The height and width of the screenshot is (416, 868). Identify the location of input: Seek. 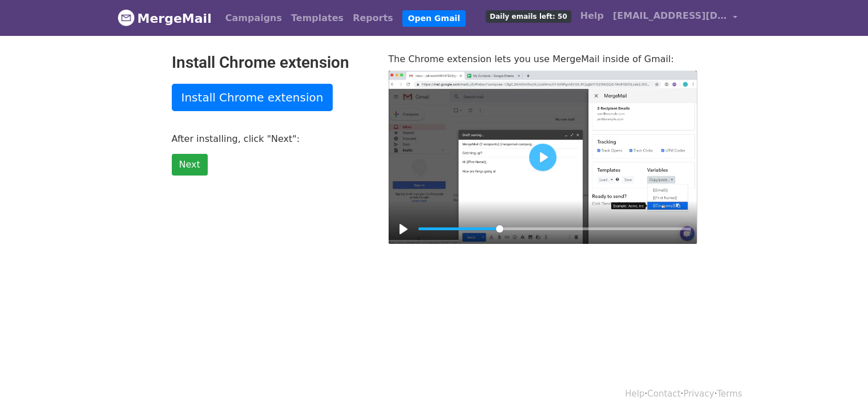
(555, 228).